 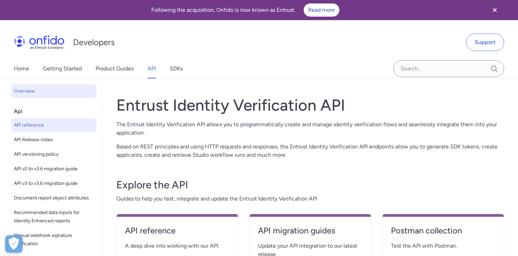 What do you see at coordinates (54, 125) in the screenshot?
I see `span: API reference` at bounding box center [54, 125].